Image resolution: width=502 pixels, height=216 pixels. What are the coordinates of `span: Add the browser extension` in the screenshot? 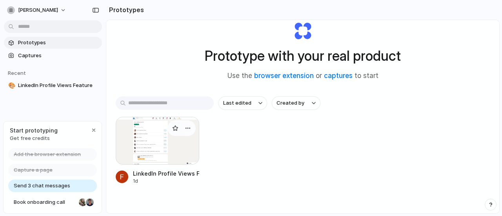 It's located at (47, 154).